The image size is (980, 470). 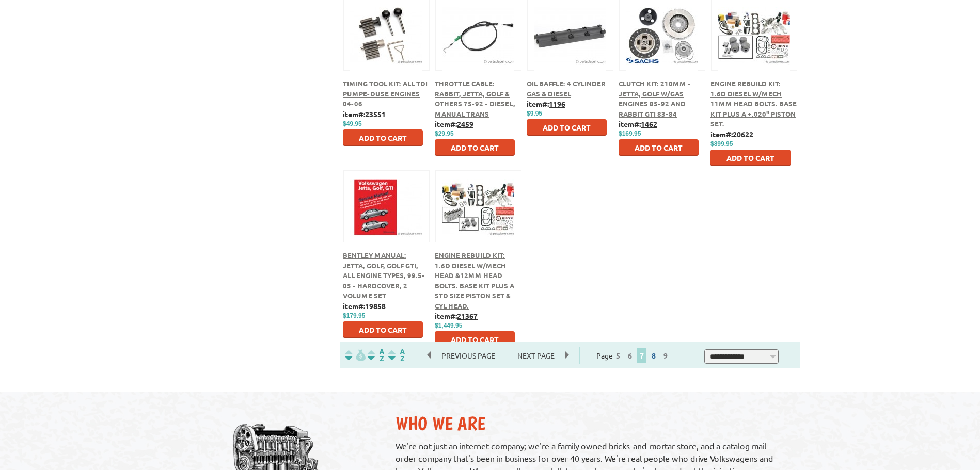 I want to click on a: Bentley Manual: Jetta, Golf, Golf GTI, all engine types, 99.5-05 - Hardcover, 2 Volume Set, so click(x=384, y=275).